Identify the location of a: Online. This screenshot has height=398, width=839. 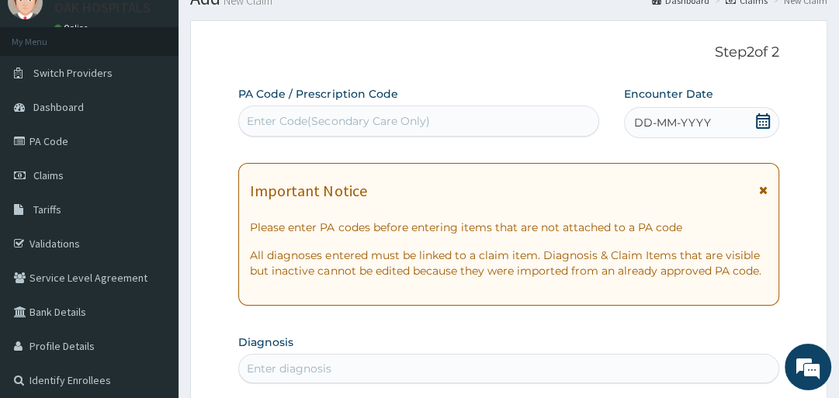
(73, 28).